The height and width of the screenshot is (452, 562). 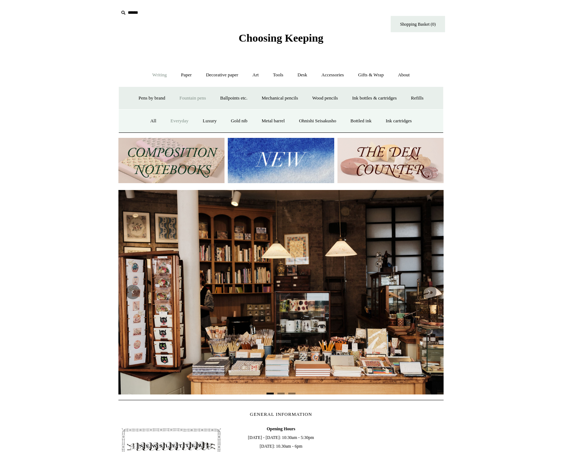 I want to click on a: All, so click(x=153, y=121).